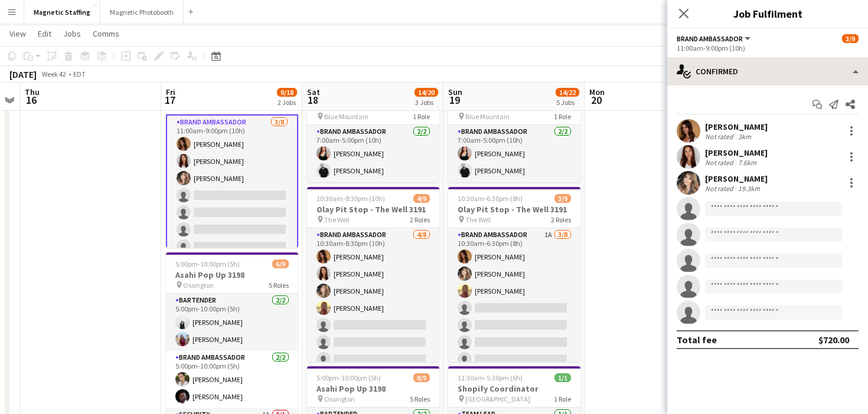  What do you see at coordinates (313, 100) in the screenshot?
I see `span: 18` at bounding box center [313, 100].